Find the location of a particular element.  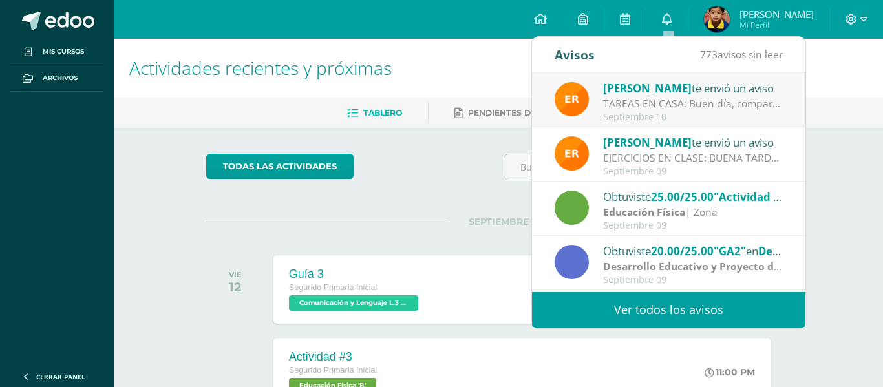

span: 773 is located at coordinates (709, 54).